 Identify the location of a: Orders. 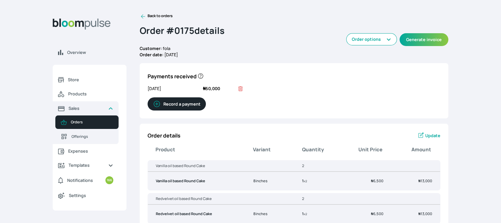
(87, 122).